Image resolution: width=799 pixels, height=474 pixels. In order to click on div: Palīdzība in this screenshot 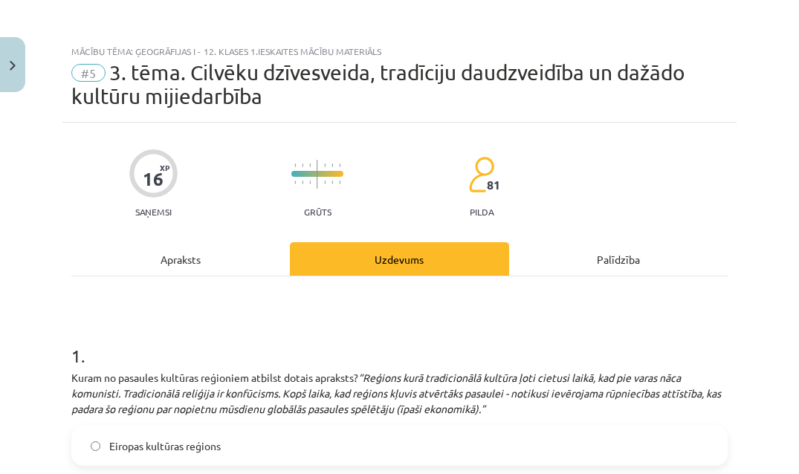, I will do `click(618, 259)`.